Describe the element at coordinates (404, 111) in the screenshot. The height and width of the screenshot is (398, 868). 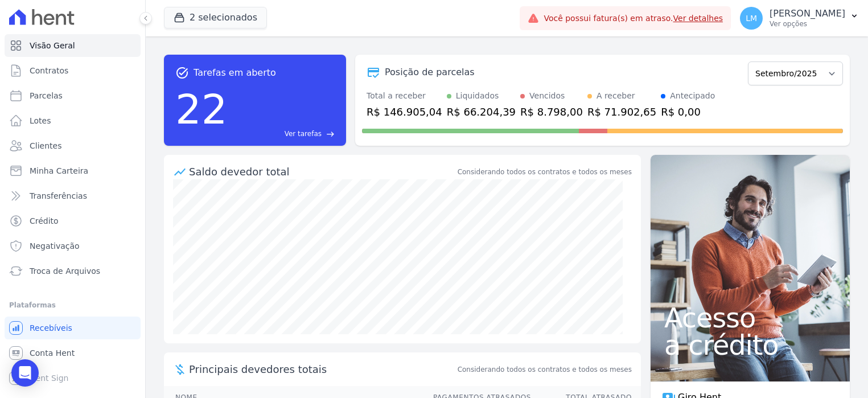
I see `div: R$ 146.905,04` at that location.